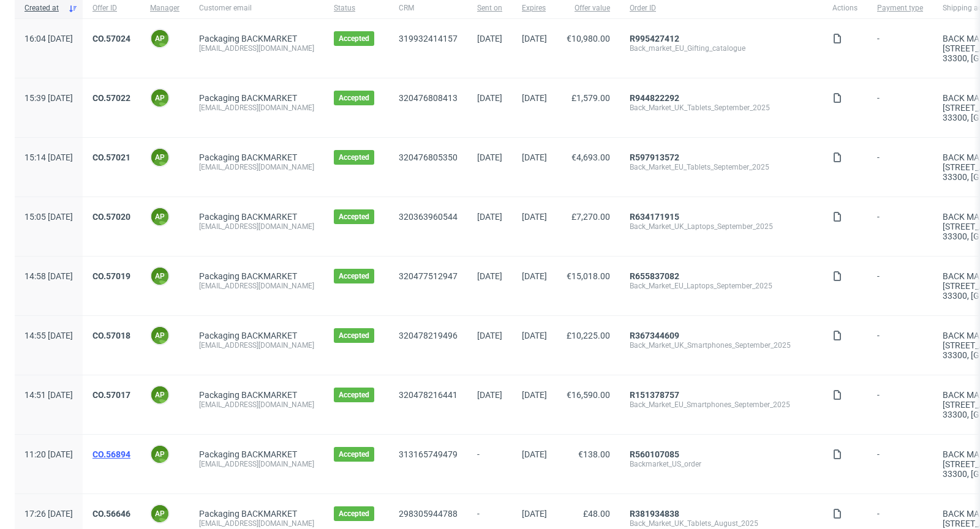 This screenshot has width=980, height=529. Describe the element at coordinates (588, 276) in the screenshot. I see `span: €15,018.00` at that location.